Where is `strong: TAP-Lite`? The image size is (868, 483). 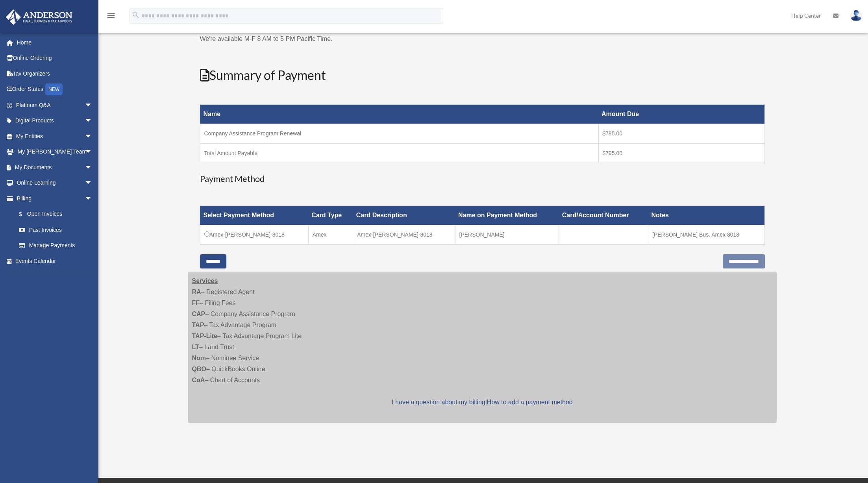
strong: TAP-Lite is located at coordinates (205, 336).